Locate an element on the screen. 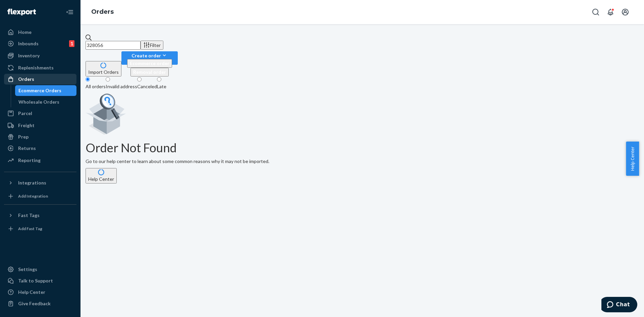  div: Invalid address is located at coordinates (122, 86).